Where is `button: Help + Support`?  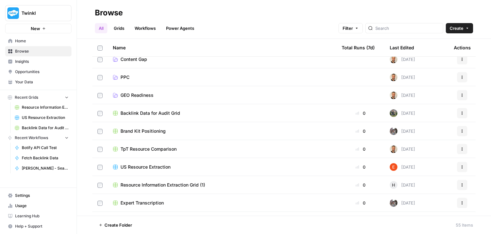 button: Help + Support is located at coordinates (38, 226).